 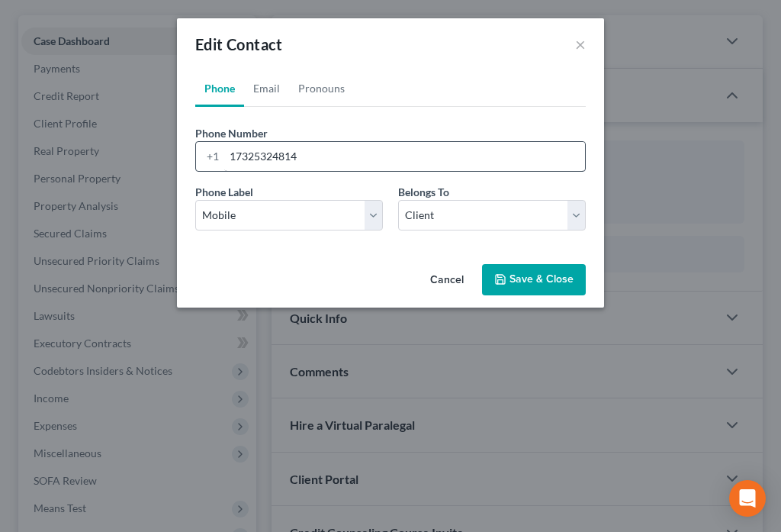 What do you see at coordinates (534, 280) in the screenshot?
I see `button: Save & Close` at bounding box center [534, 280].